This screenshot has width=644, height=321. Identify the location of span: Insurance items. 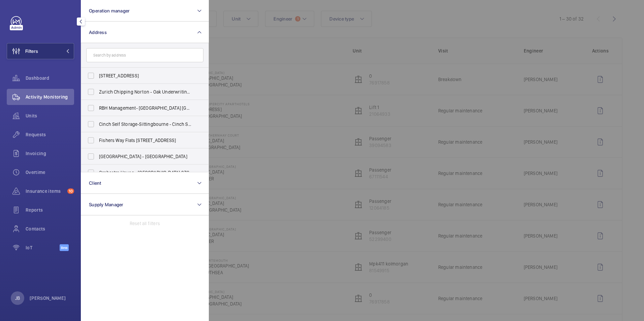
(45, 191).